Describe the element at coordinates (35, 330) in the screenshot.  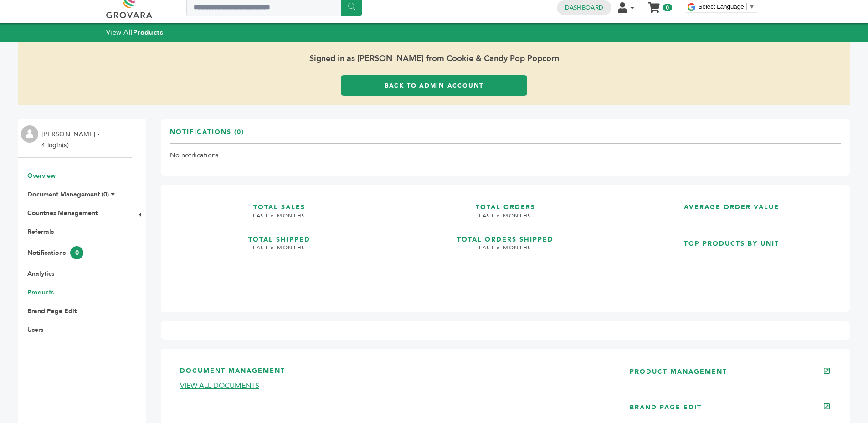
I see `a: Users` at that location.